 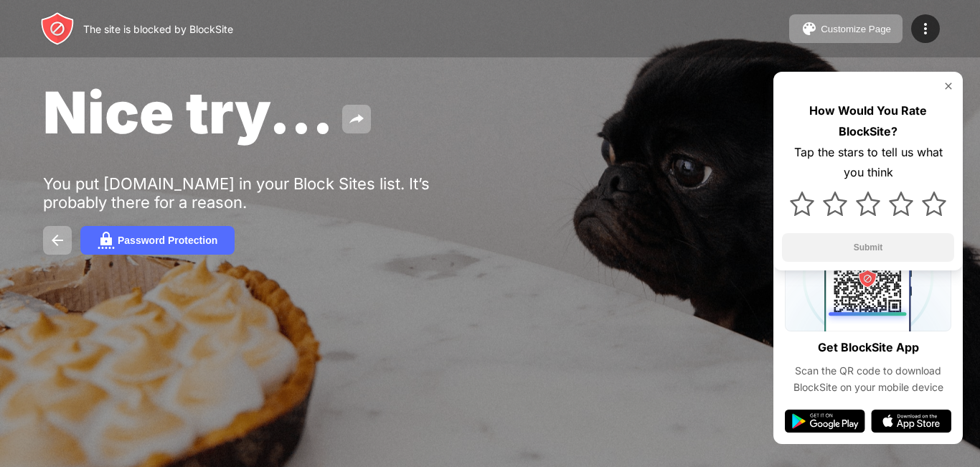 What do you see at coordinates (846, 28) in the screenshot?
I see `button: Customize Page` at bounding box center [846, 28].